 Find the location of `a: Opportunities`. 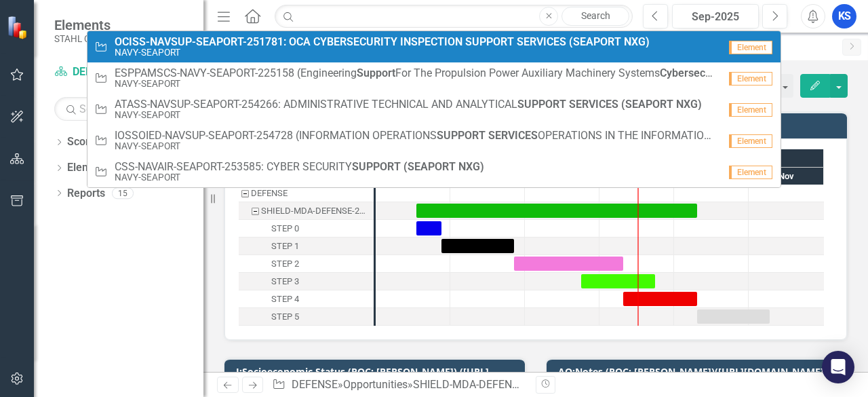

a: Opportunities is located at coordinates (375, 384).